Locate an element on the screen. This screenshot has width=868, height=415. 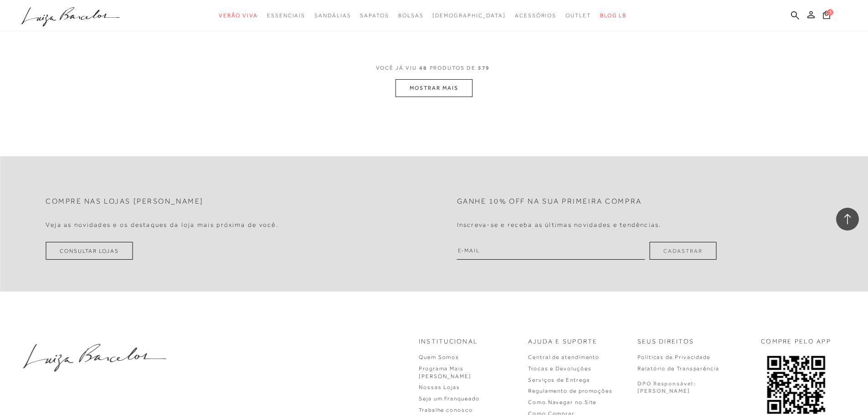
a: Seja um Franqueado is located at coordinates (449, 399).